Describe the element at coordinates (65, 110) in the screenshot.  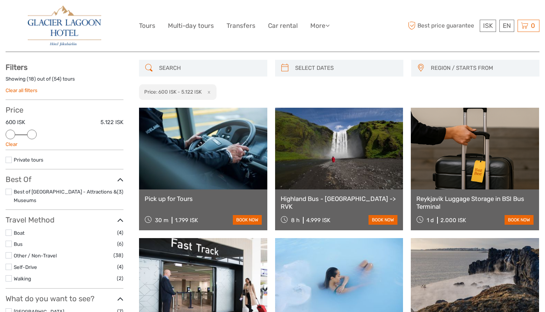
I see `h3: Price` at that location.